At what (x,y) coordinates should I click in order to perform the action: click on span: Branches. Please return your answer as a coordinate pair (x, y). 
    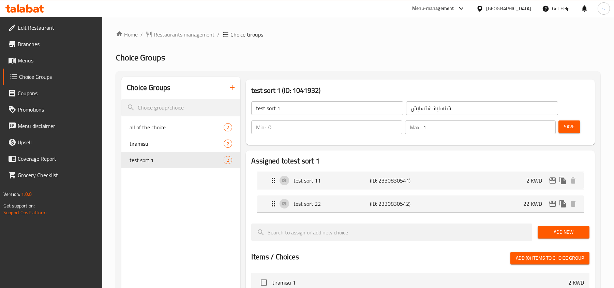
    Looking at the image, I should click on (57, 44).